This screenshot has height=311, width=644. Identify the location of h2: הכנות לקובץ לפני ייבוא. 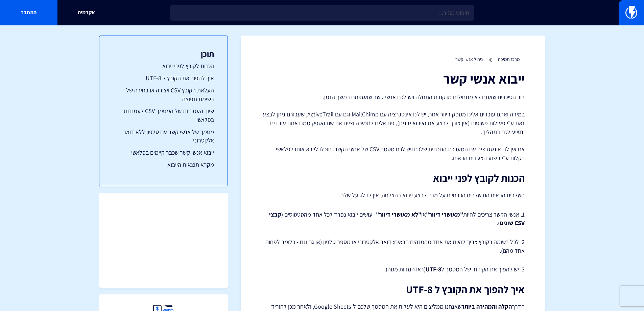
(393, 178).